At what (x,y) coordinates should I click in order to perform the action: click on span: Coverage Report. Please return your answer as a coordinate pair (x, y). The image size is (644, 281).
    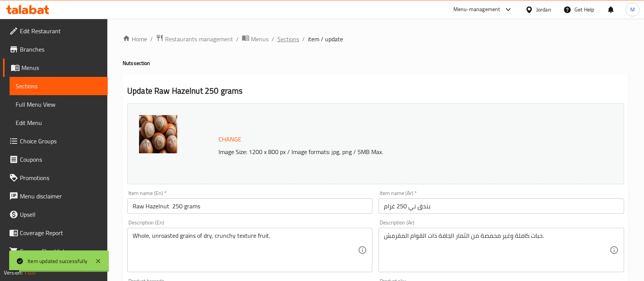
    Looking at the image, I should click on (61, 233).